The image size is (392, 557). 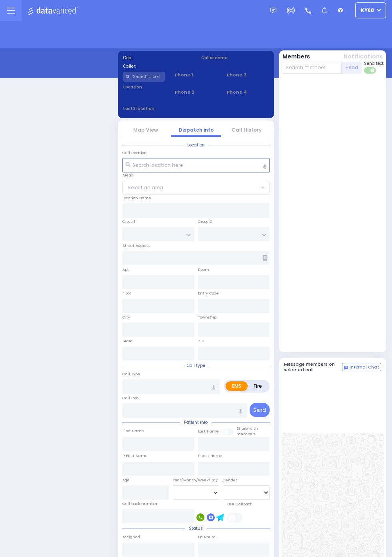 I want to click on a: Map View, so click(x=145, y=129).